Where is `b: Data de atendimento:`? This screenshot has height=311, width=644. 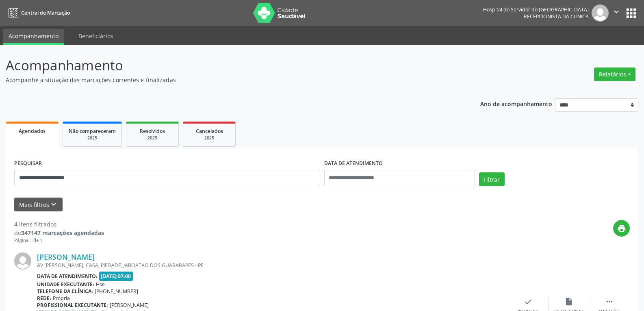
b: Data de atendimento: is located at coordinates (67, 276).